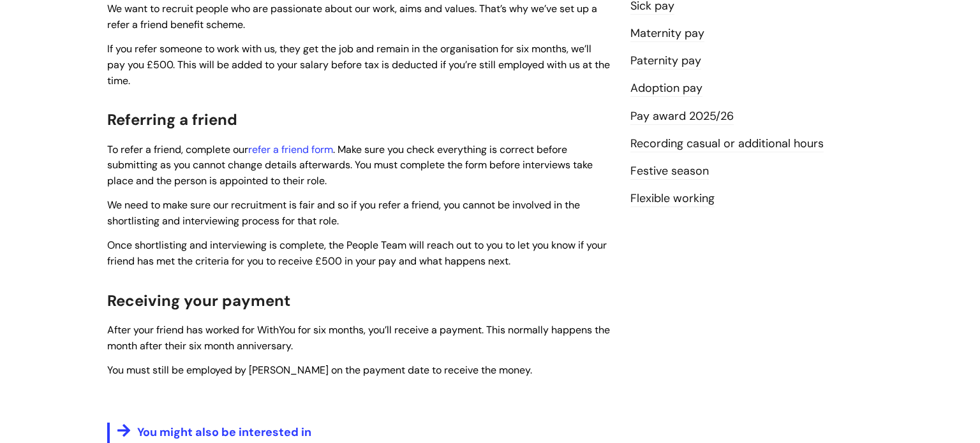  Describe the element at coordinates (359, 65) in the screenshot. I see `span: If you refer someone to work with us, they get the job and remain in the organisation for six mon...` at that location.